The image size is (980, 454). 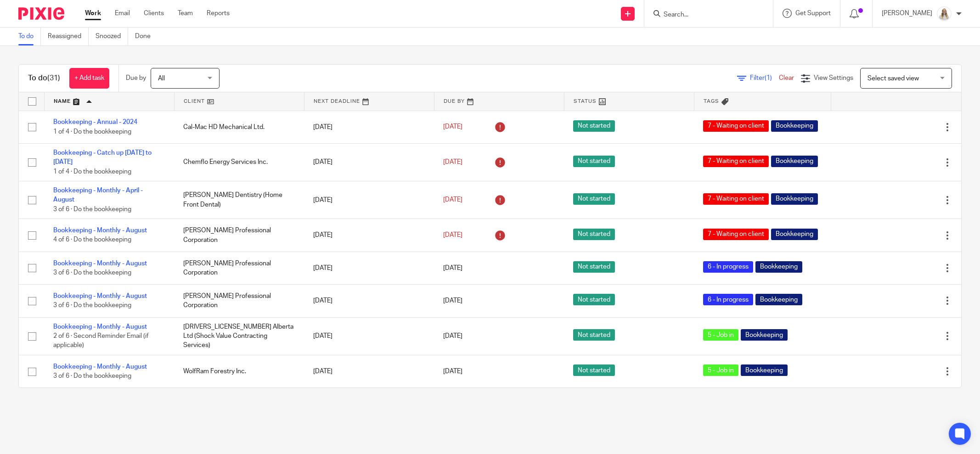 I want to click on span: All, so click(x=161, y=79).